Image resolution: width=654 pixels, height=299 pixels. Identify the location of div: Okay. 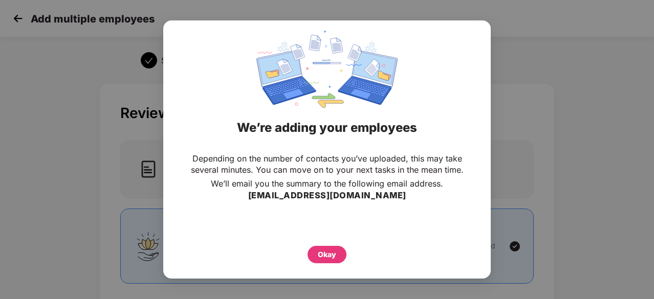
(327, 255).